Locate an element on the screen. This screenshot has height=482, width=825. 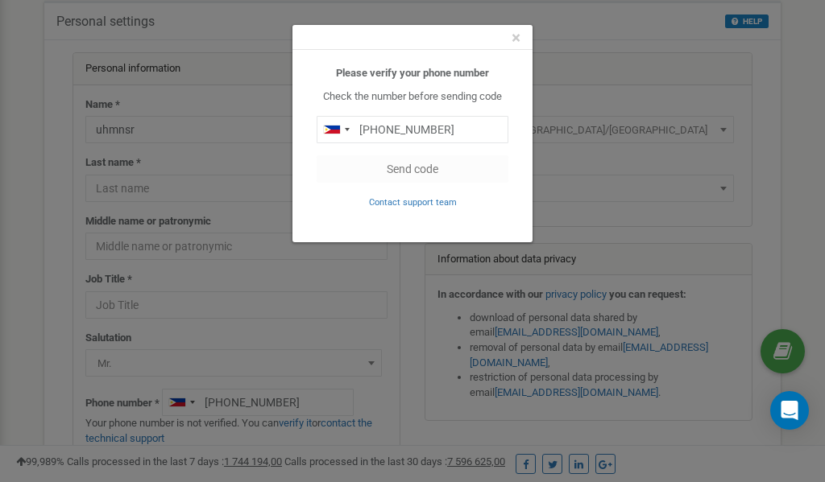
a: Contact support team is located at coordinates (412, 201).